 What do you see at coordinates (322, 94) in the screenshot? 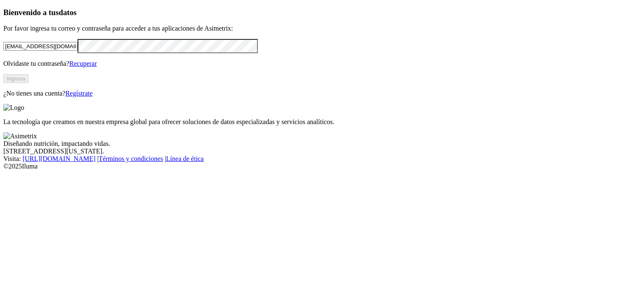
I see `p: ¿No tienes una cuenta?` at bounding box center [322, 94].